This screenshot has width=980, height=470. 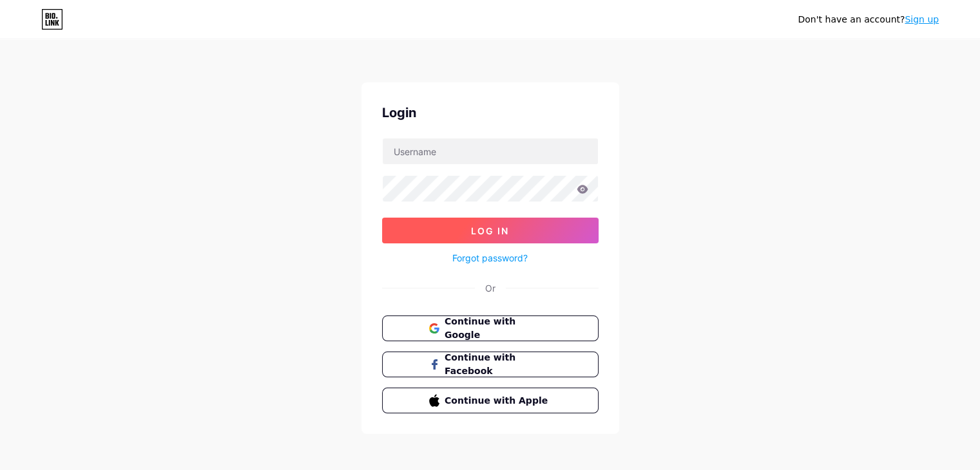 What do you see at coordinates (498, 328) in the screenshot?
I see `span: Continue with Google` at bounding box center [498, 328].